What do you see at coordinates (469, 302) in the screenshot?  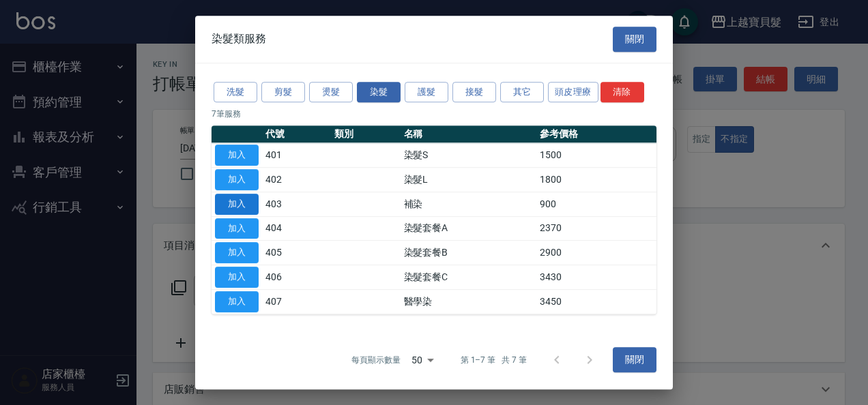 I see `td: 醫學染` at bounding box center [469, 302].